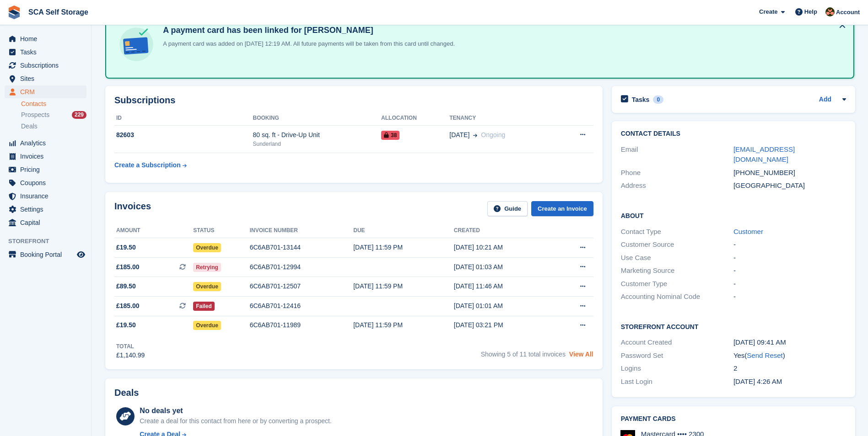 The height and width of the screenshot is (436, 868). I want to click on h2: About, so click(734, 216).